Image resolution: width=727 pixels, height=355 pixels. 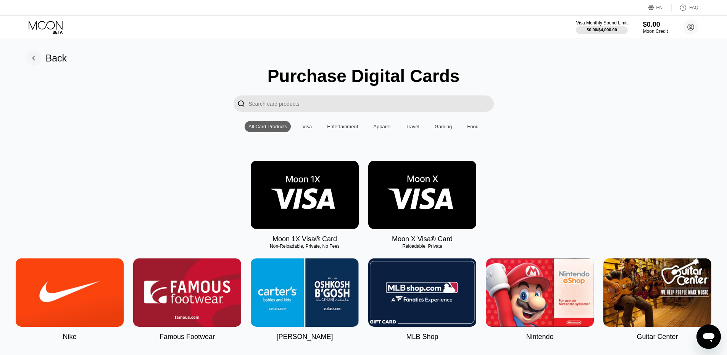 What do you see at coordinates (422, 246) in the screenshot?
I see `div: Reloadable, Private` at bounding box center [422, 246].